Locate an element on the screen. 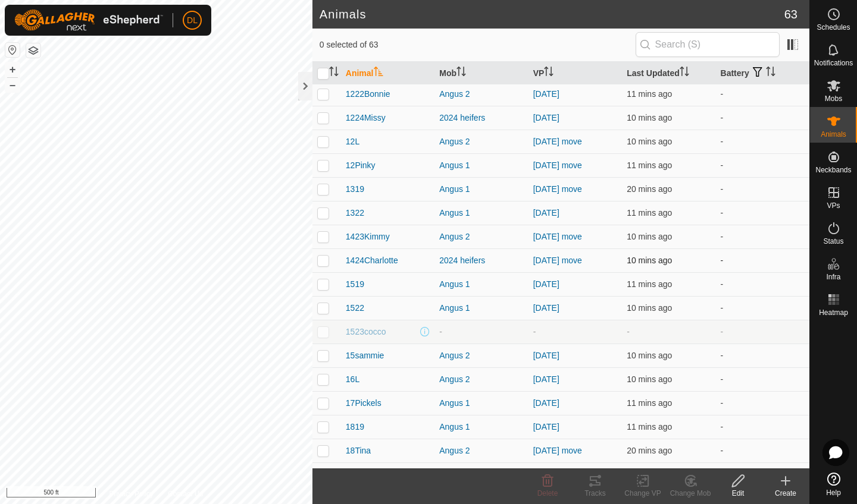  span: 11 Aug 2025 at 10:16 am is located at coordinates (649, 451).